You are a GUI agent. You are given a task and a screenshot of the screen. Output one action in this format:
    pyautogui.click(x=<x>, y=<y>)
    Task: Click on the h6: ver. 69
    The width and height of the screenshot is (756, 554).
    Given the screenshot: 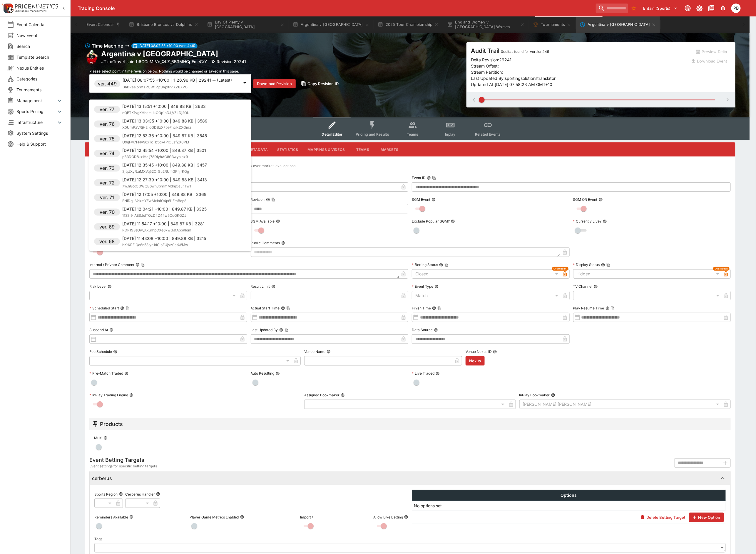 What is the action you would take?
    pyautogui.click(x=107, y=227)
    